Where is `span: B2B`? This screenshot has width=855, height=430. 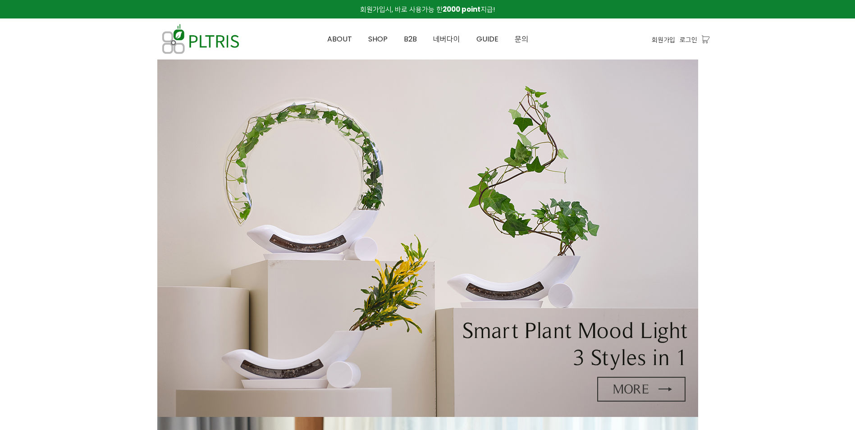
span: B2B is located at coordinates (410, 39).